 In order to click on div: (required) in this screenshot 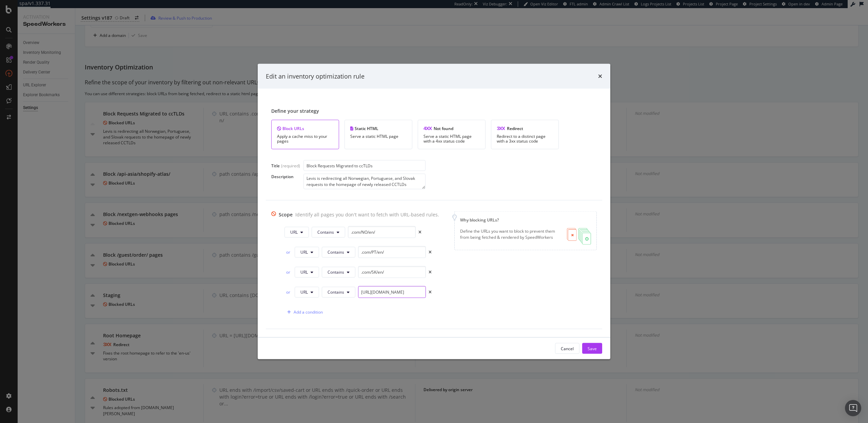, I will do `click(291, 165)`.